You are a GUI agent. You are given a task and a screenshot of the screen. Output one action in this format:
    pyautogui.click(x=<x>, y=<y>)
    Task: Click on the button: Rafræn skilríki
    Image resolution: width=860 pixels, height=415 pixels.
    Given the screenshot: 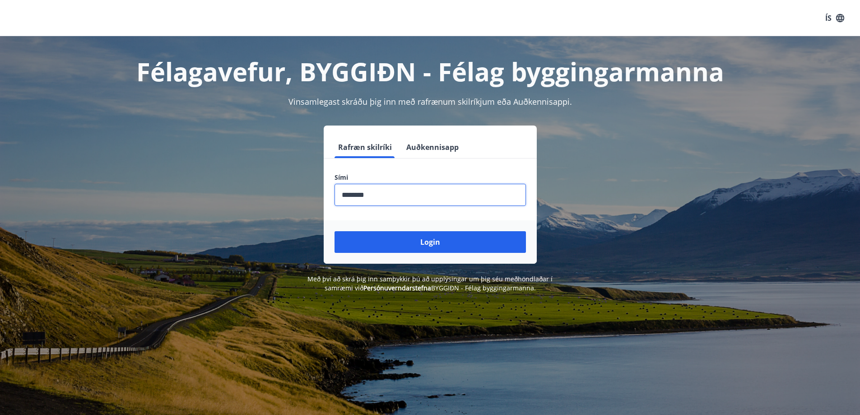 What is the action you would take?
    pyautogui.click(x=365, y=147)
    